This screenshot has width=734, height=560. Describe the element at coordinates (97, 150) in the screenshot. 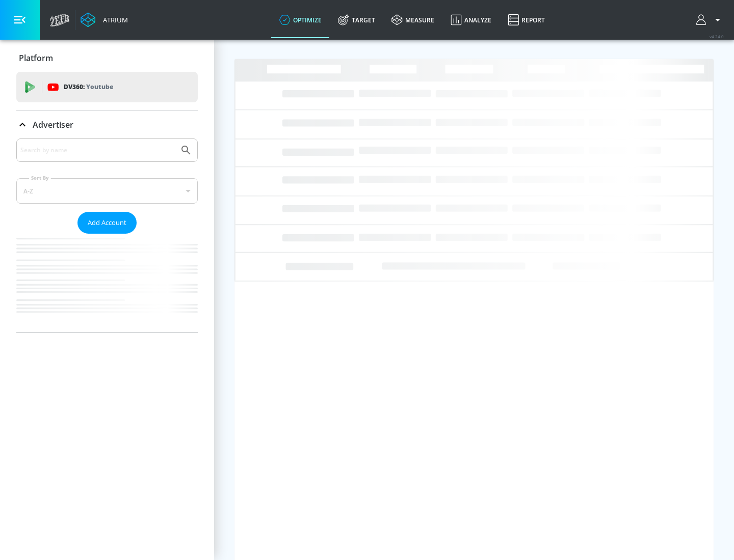

I see `input: Search by name` at that location.